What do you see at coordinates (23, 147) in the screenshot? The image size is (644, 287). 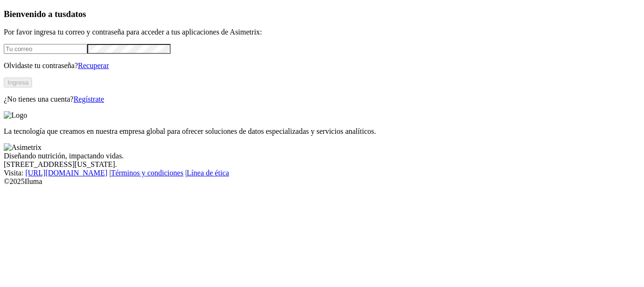 I see `img: Asimetrix` at bounding box center [23, 147].